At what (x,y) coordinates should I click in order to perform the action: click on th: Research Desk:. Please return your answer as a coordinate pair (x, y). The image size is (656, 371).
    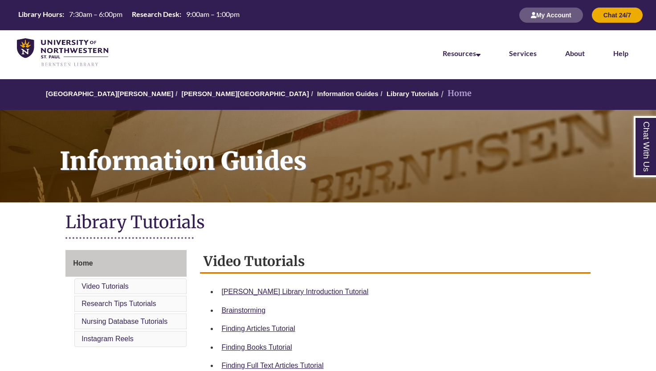
    Looking at the image, I should click on (155, 14).